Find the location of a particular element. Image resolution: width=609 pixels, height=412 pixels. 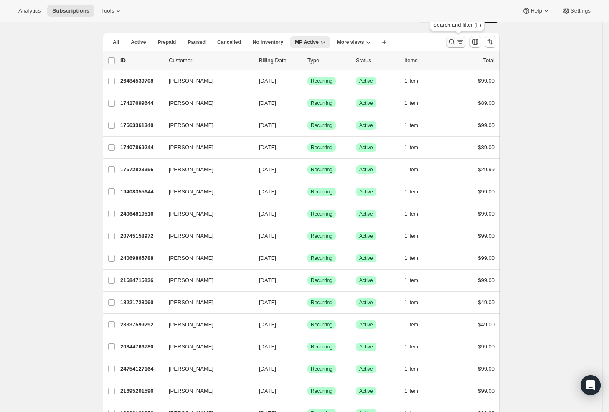

span: Prepaid is located at coordinates (167, 42).